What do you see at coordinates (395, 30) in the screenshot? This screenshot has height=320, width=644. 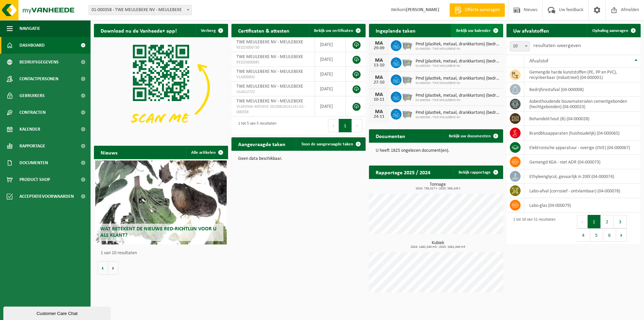 I see `h2: Ingeplande taken` at bounding box center [395, 30].